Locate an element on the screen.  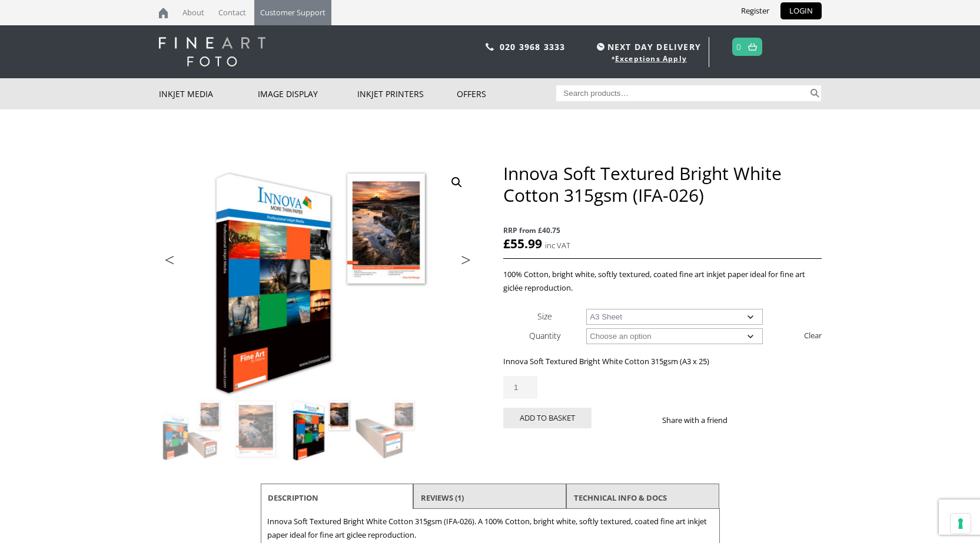
bdi: 55.99 is located at coordinates (523, 243).